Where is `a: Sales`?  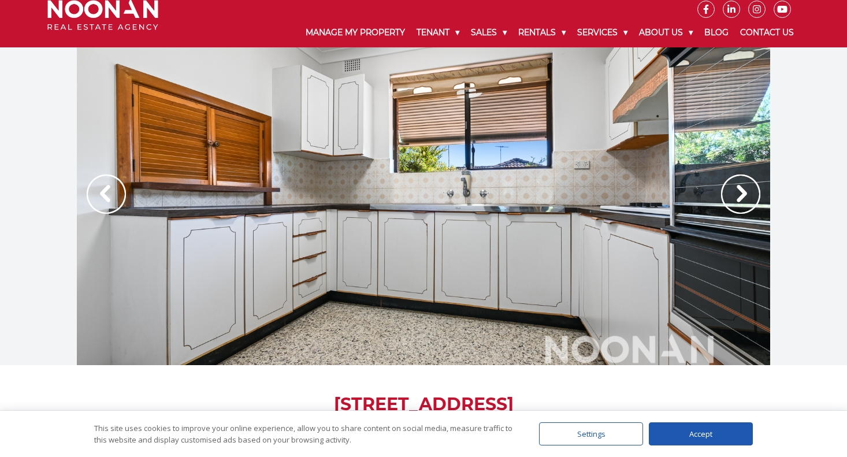 a: Sales is located at coordinates (489, 32).